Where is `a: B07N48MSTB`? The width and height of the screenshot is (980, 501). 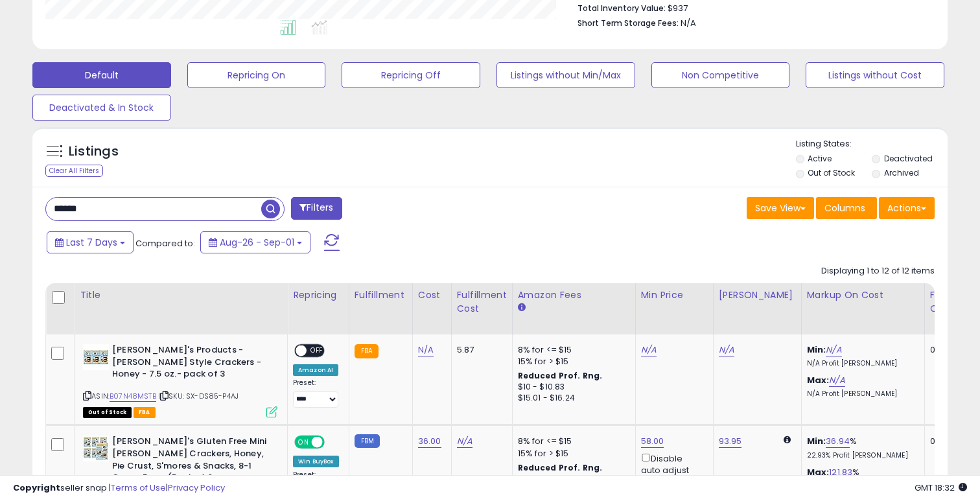 a: B07N48MSTB is located at coordinates (133, 397).